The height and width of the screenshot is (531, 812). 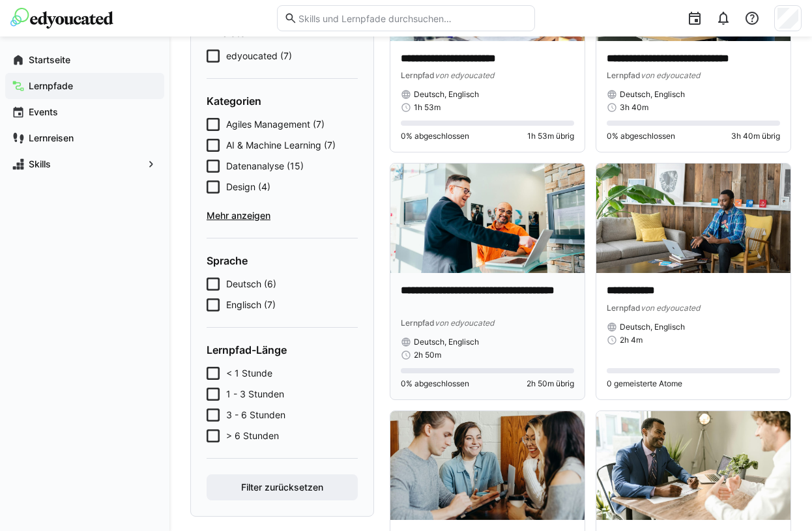 What do you see at coordinates (426, 108) in the screenshot?
I see `span: 1h 53m` at bounding box center [426, 108].